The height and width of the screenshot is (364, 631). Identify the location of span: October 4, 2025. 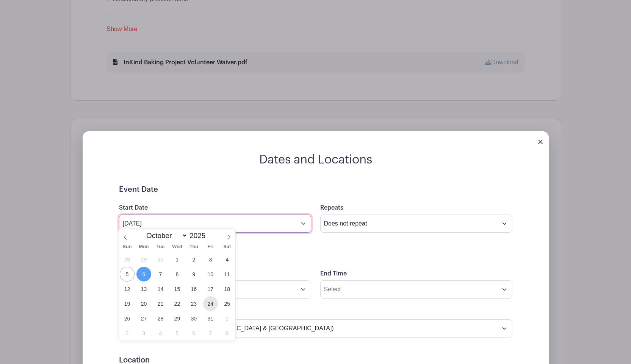
(227, 259).